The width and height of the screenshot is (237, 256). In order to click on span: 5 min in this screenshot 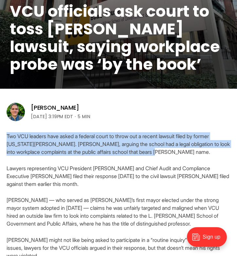, I will do `click(84, 117)`.